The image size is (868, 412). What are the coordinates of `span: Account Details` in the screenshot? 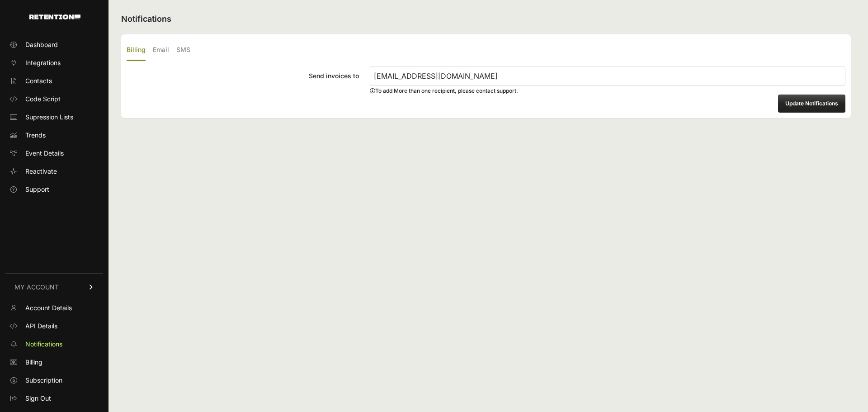 It's located at (48, 308).